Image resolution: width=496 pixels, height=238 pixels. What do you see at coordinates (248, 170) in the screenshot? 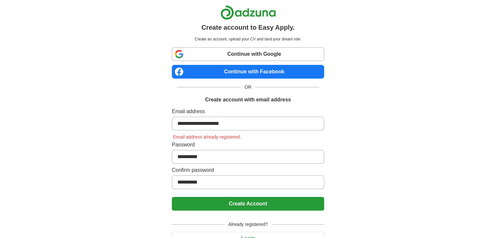
I see `label: Confirm password` at bounding box center [248, 170].